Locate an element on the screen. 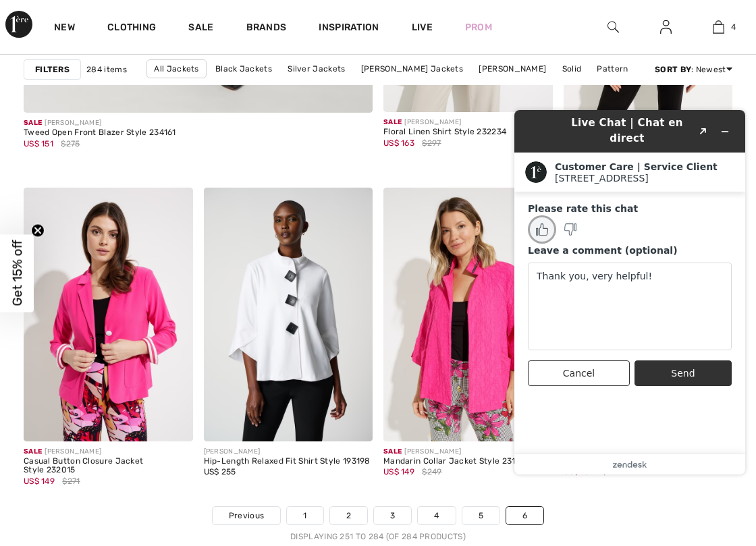  a: Clothing is located at coordinates (132, 29).